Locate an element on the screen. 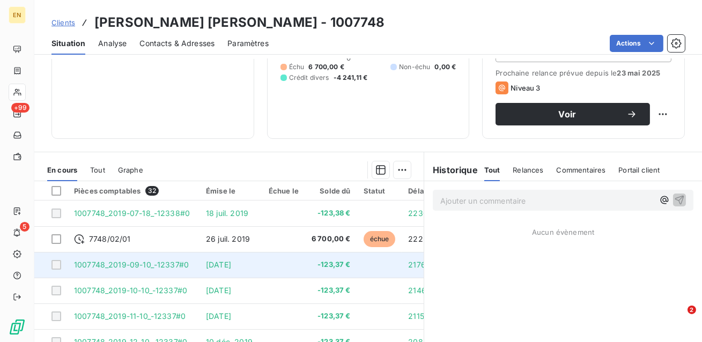 This screenshot has width=702, height=342. span: 32 is located at coordinates (152, 191).